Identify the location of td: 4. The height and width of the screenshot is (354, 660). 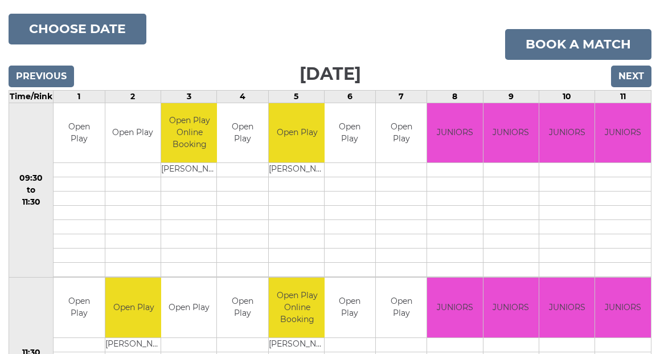
(243, 96).